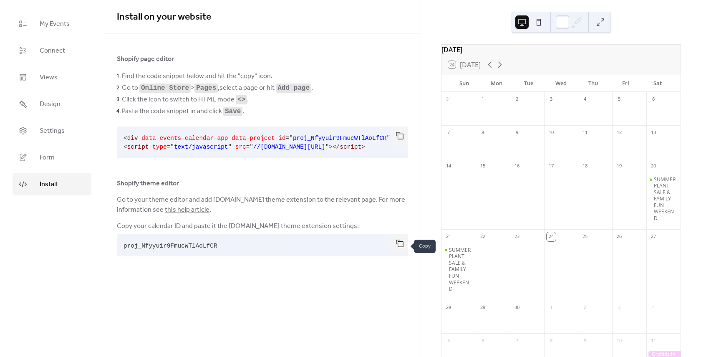 The image size is (701, 357). Describe the element at coordinates (159, 147) in the screenshot. I see `span: type` at that location.